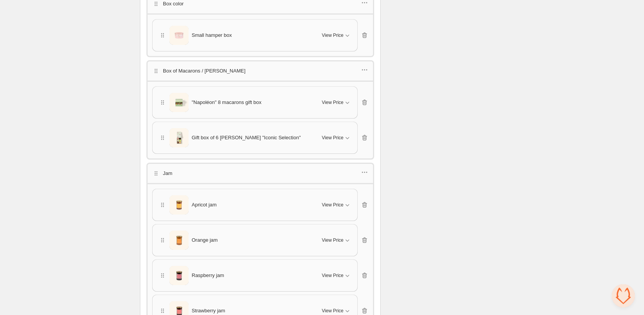 Image resolution: width=644 pixels, height=315 pixels. What do you see at coordinates (167, 174) in the screenshot?
I see `p: Jam` at bounding box center [167, 174].